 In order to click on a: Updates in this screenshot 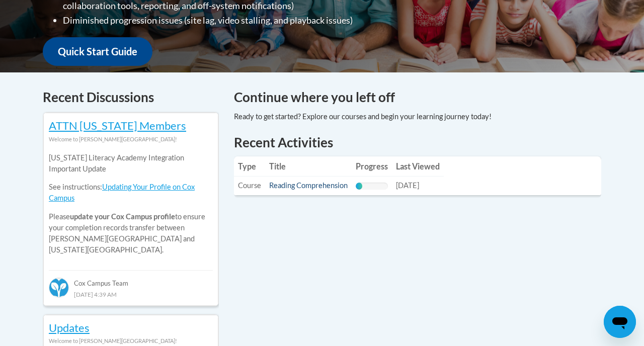, I will do `click(69, 327)`.